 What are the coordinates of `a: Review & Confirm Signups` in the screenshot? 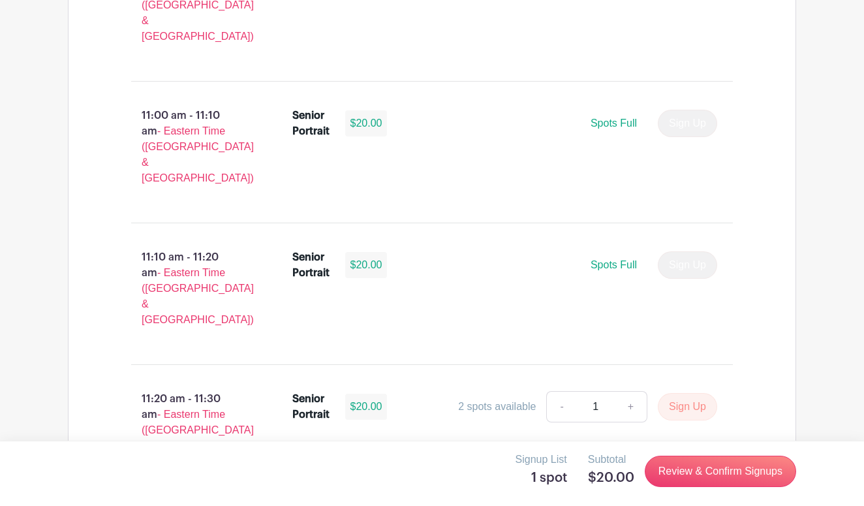 It's located at (720, 471).